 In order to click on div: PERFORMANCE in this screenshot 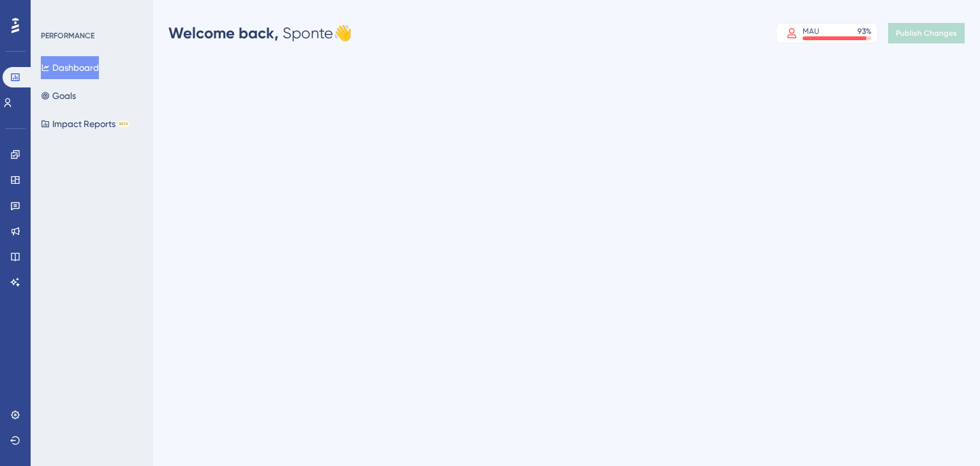, I will do `click(68, 35)`.